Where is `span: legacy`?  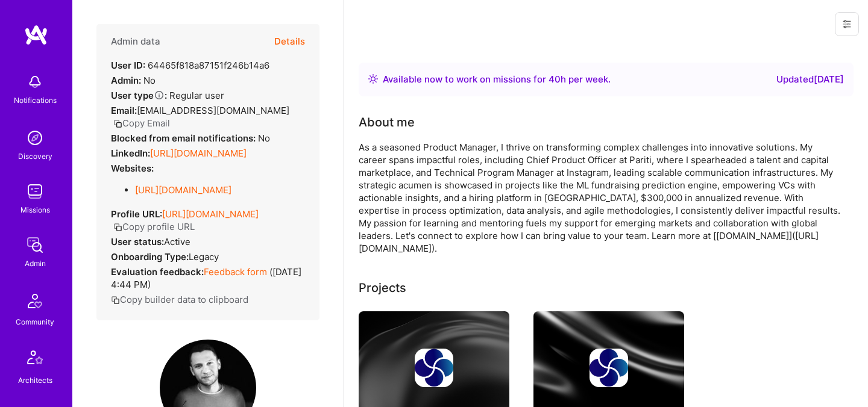
span: legacy is located at coordinates (204, 257).